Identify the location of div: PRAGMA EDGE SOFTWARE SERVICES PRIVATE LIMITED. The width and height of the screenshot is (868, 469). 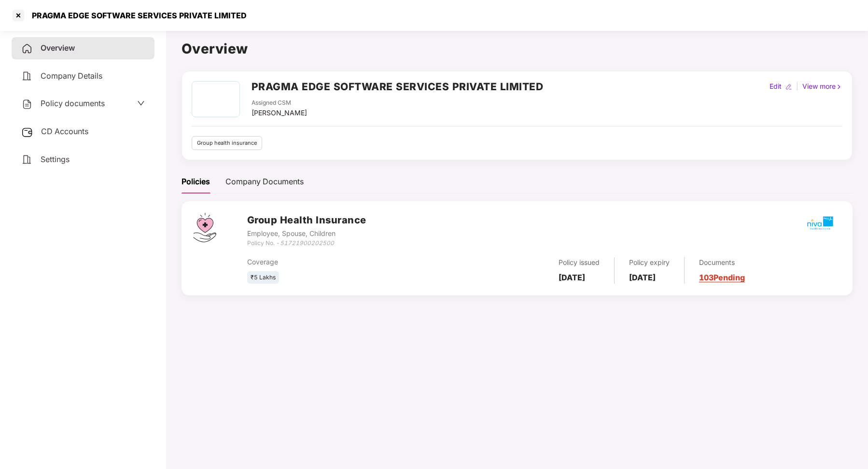
(136, 16).